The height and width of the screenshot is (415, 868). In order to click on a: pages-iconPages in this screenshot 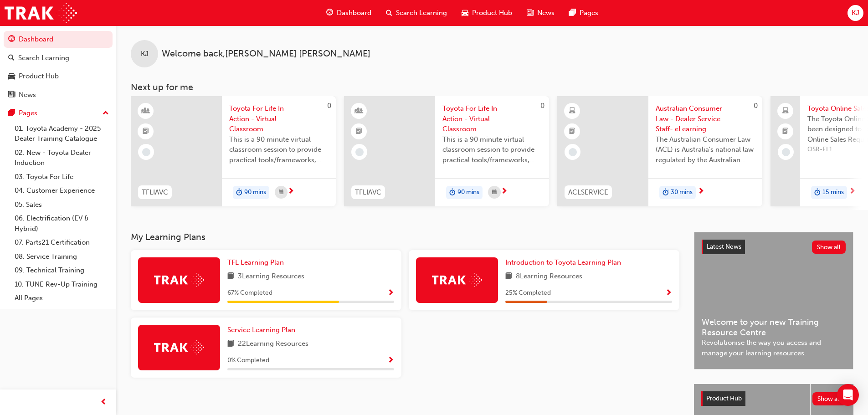, I will do `click(583, 13)`.